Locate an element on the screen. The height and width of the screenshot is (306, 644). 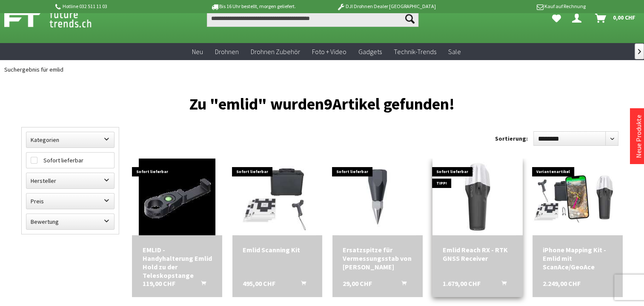
h1: Zu "emlid" wurden Artikel gefunden! is located at coordinates (322, 104).